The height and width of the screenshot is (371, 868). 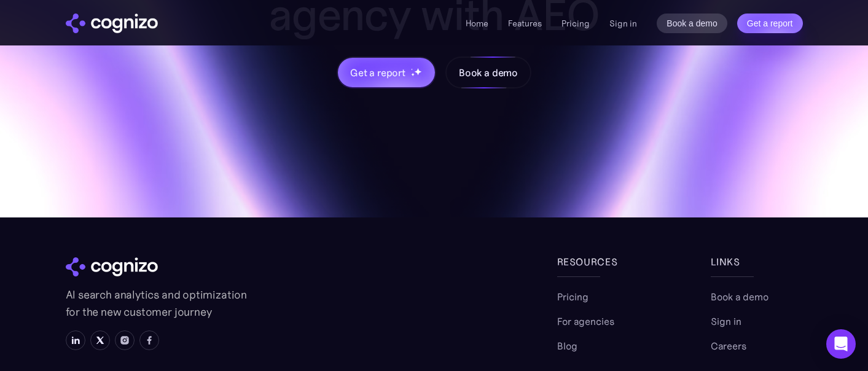 I want to click on div: Get a report, so click(x=378, y=72).